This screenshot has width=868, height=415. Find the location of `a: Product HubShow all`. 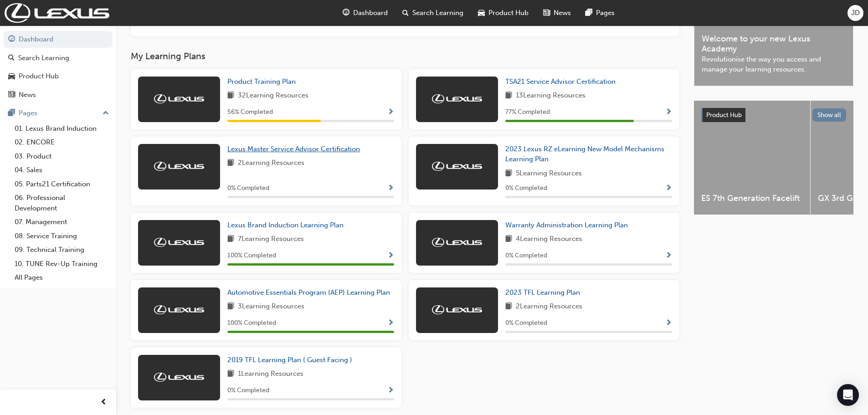

a: Product HubShow all is located at coordinates (774, 116).